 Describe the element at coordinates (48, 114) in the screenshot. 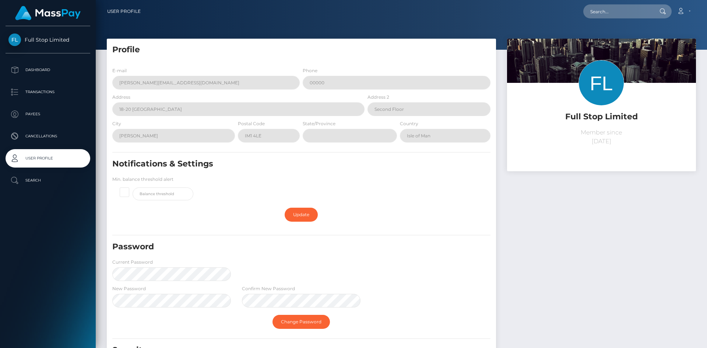

I see `a: Payees` at that location.